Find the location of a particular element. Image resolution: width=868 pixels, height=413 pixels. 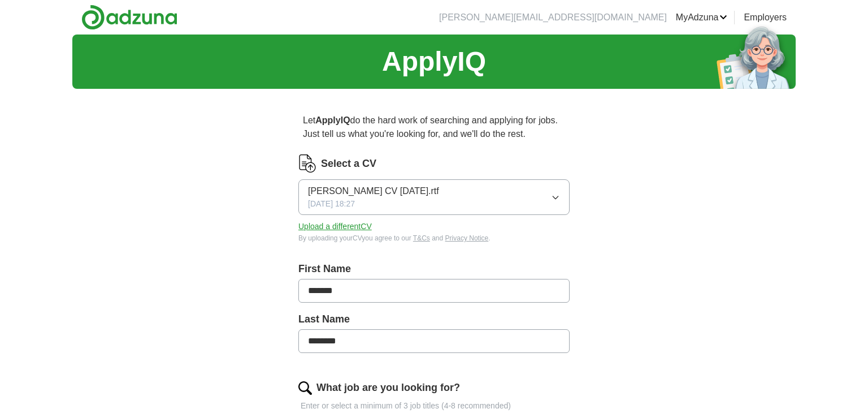

h1: ApplyIQ is located at coordinates (434, 61).